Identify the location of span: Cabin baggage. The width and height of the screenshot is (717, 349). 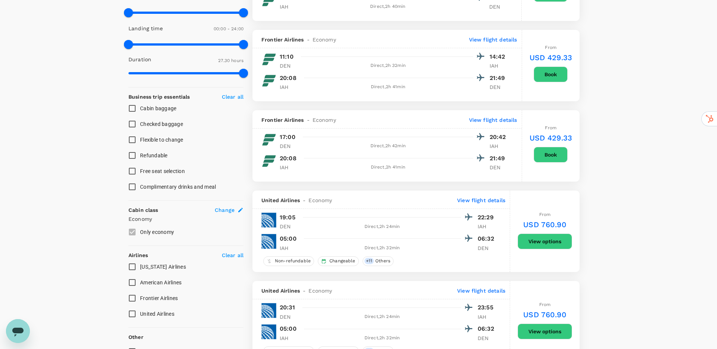
(158, 108).